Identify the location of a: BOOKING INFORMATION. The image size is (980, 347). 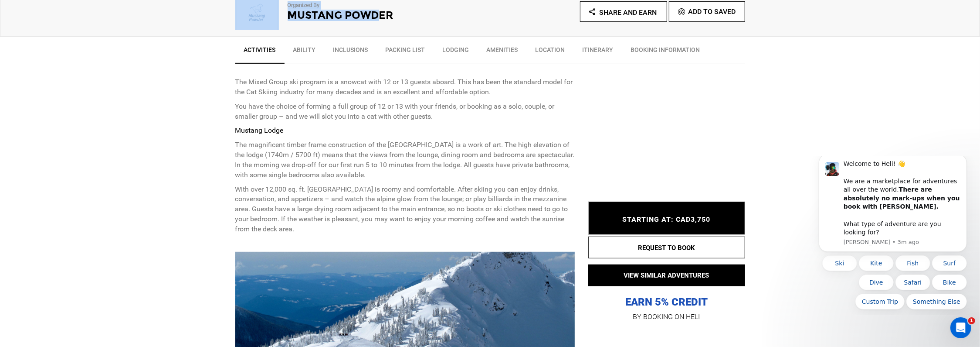
(666, 52).